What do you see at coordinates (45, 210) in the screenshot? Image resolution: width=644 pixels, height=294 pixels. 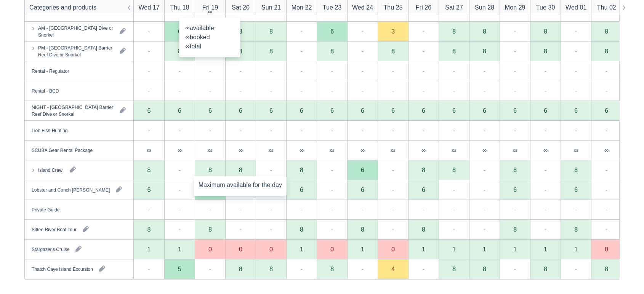 I see `div: Private Guide` at bounding box center [45, 210].